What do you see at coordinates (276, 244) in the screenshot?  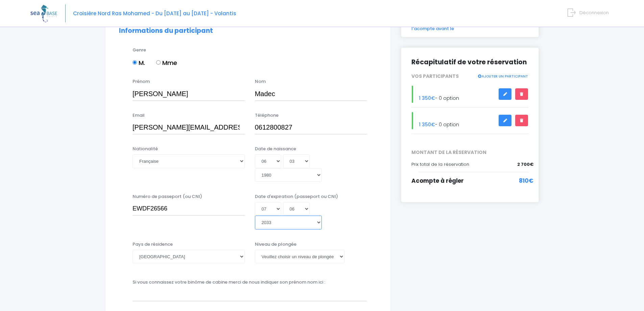 I see `label: Niveau de plongée` at bounding box center [276, 244].